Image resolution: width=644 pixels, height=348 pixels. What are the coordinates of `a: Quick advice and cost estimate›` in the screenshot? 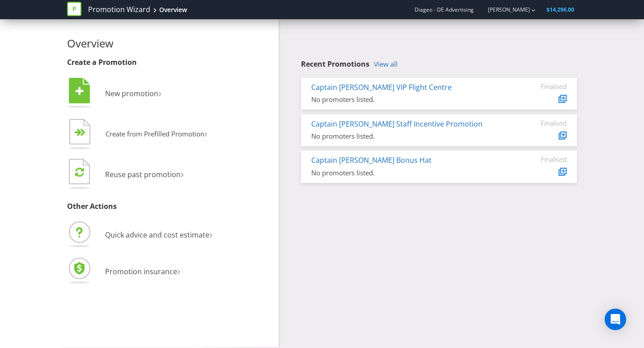 It's located at (139, 235).